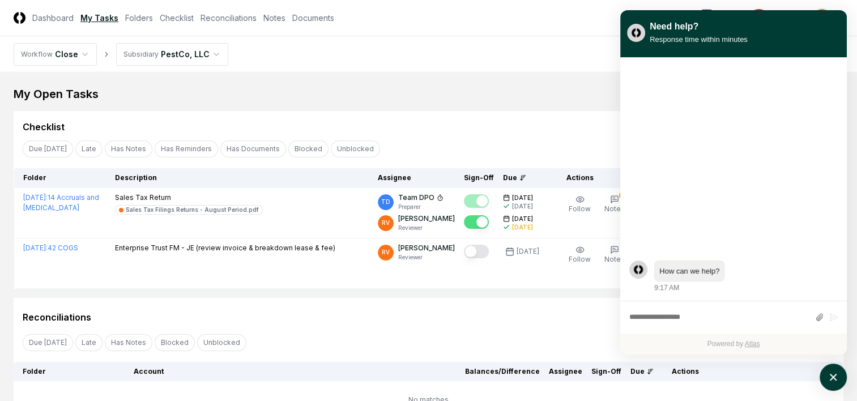 This screenshot has width=857, height=401. Describe the element at coordinates (428, 94) in the screenshot. I see `div: My Open Tasks` at that location.